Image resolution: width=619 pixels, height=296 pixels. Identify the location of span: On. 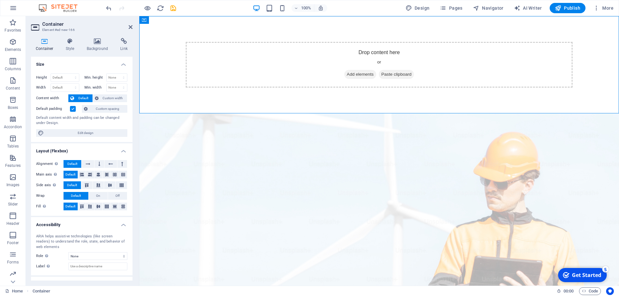
(98, 196).